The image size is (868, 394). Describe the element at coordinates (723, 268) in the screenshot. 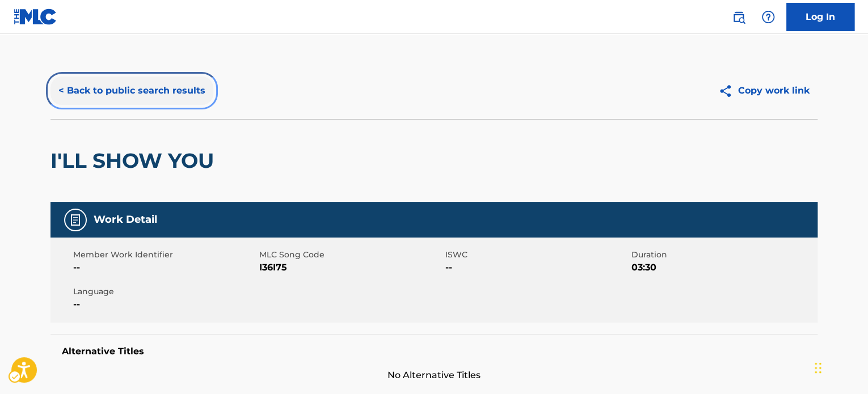

I see `span: 03:30` at that location.